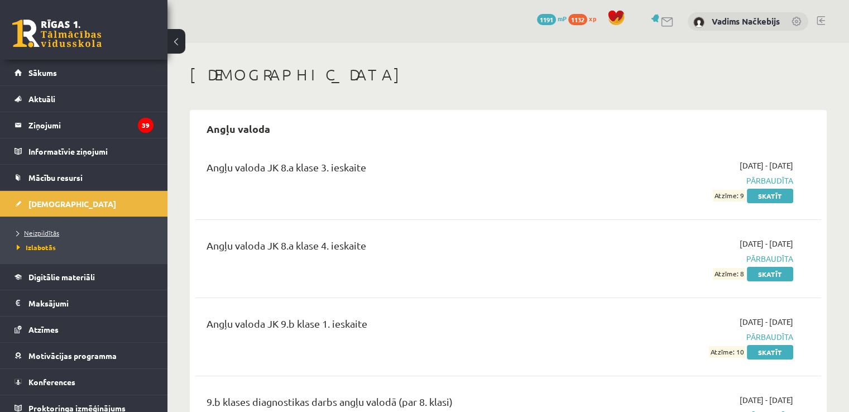 The height and width of the screenshot is (412, 849). I want to click on span: Digitālie materiāli, so click(61, 277).